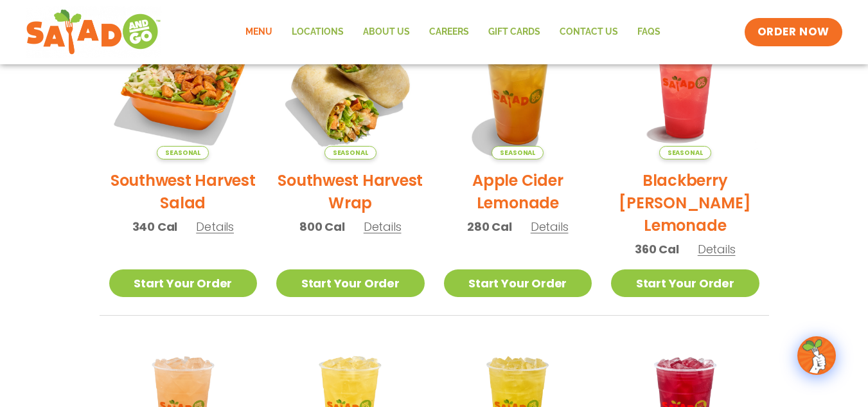 The height and width of the screenshot is (407, 868). Describe the element at coordinates (155, 226) in the screenshot. I see `span: 340 Cal` at that location.